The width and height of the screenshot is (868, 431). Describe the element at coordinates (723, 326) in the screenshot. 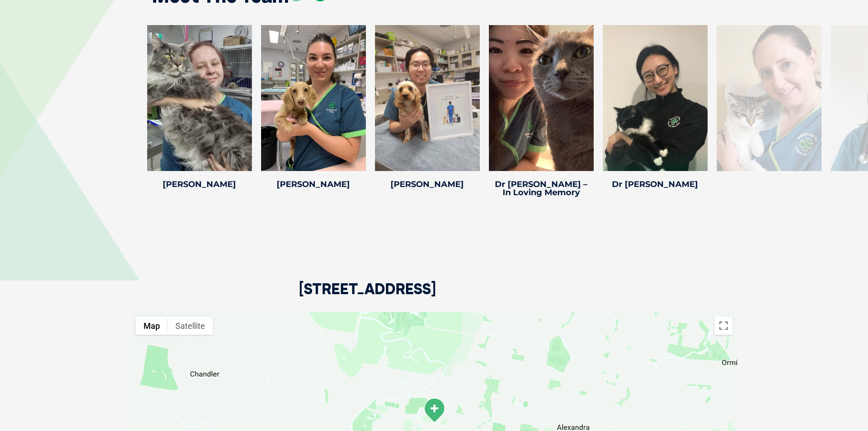

I see `button: Toggle fullscreen view` at that location.